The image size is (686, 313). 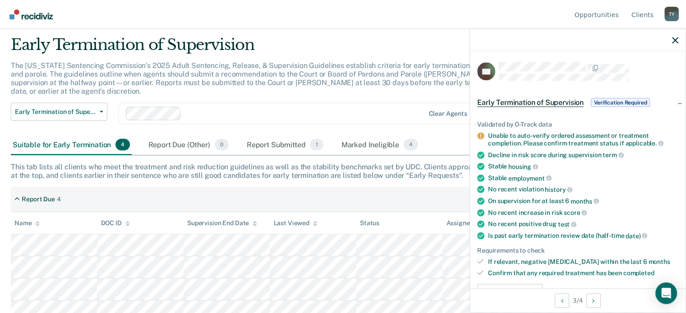 I want to click on div: Report Due, so click(x=38, y=199).